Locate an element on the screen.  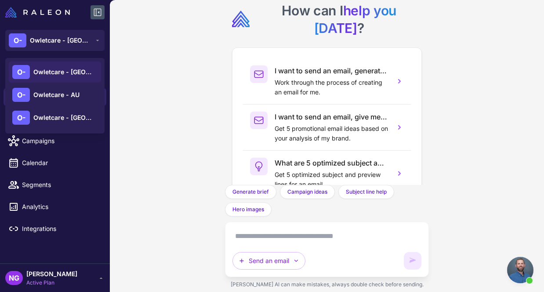
span: Subject line help is located at coordinates (366, 192).